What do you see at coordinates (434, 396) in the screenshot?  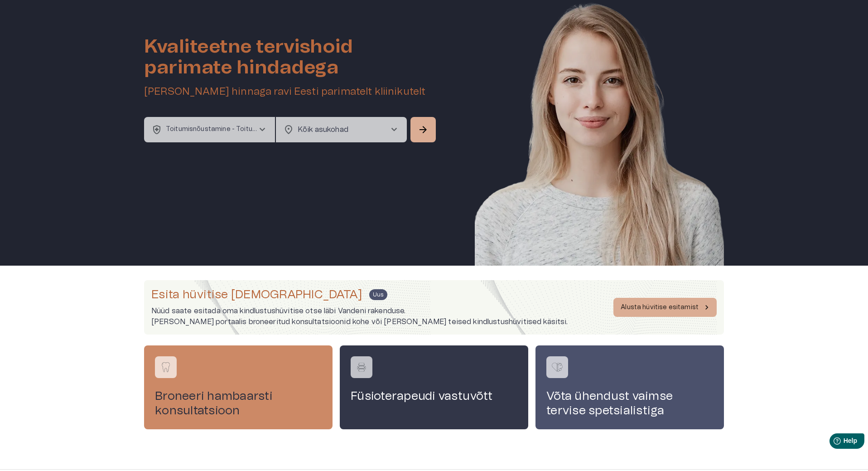 I see `h4: Füsioterapeudi vastuvõtt` at bounding box center [434, 396].